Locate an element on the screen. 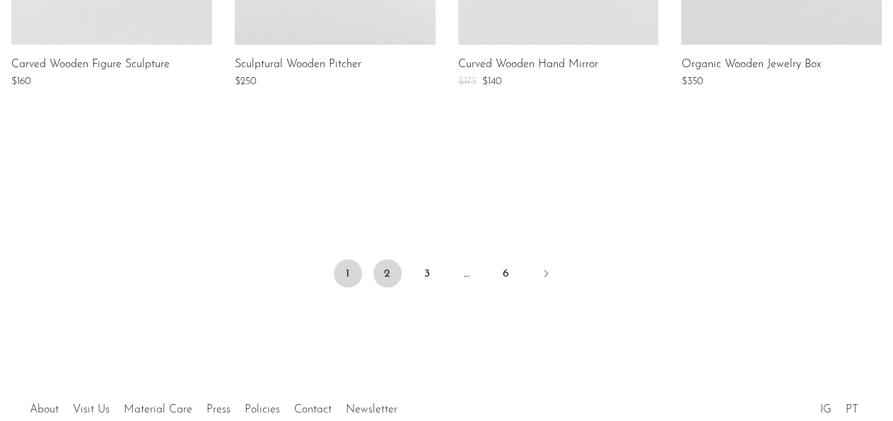 The width and height of the screenshot is (893, 421). span: 1 is located at coordinates (348, 273).